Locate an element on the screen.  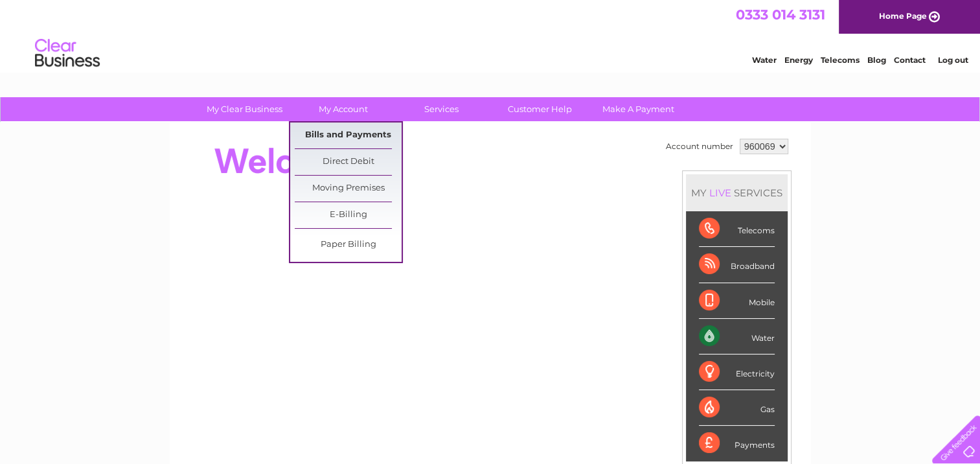
div: MY SERVICES is located at coordinates (736, 193).